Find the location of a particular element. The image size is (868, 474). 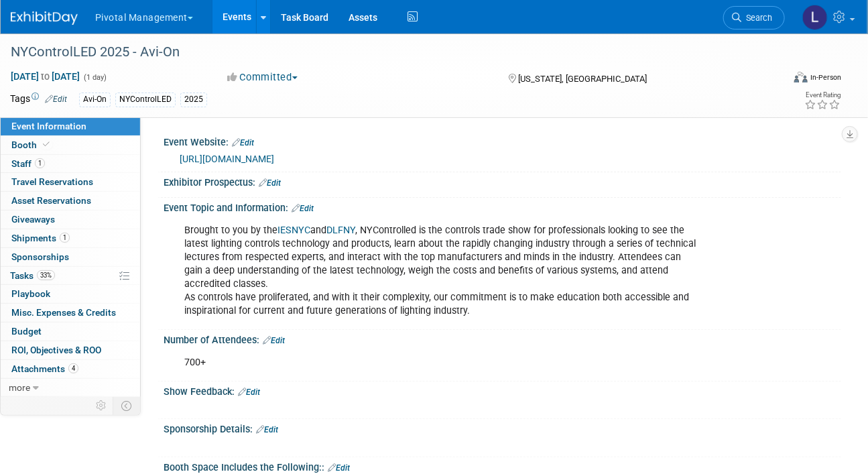

div: Exhibitor Prospectus: is located at coordinates (502, 181).